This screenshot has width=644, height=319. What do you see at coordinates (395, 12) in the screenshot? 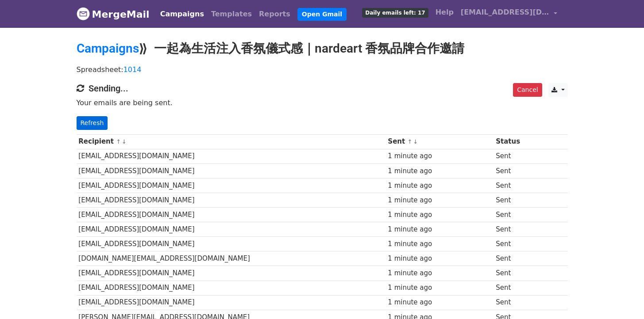
I see `a: Daily emails left: 17` at bounding box center [395, 12].